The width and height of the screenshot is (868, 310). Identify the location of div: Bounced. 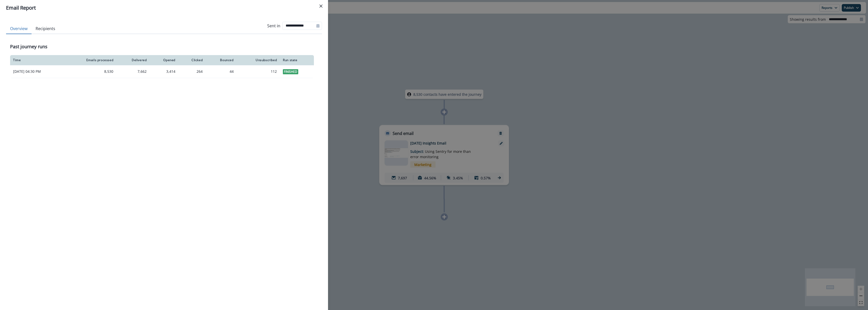
(221, 60).